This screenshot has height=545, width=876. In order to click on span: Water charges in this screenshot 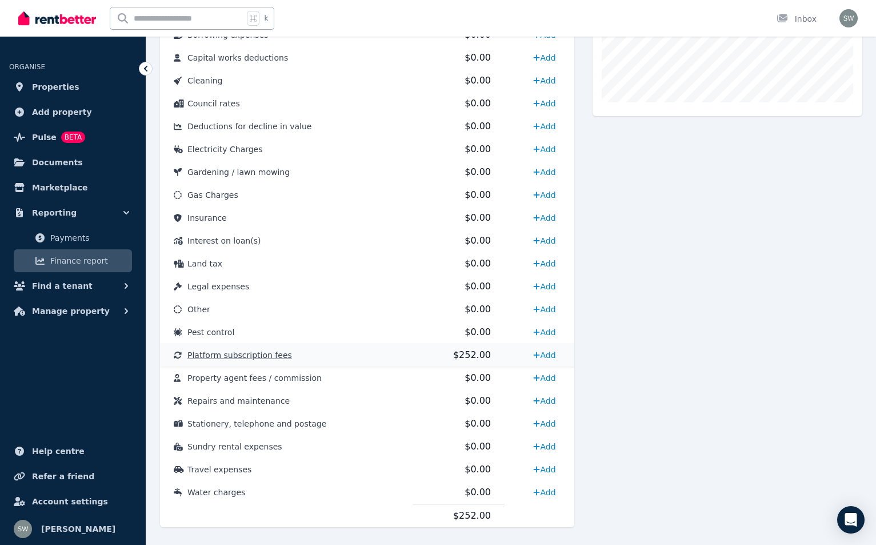, I will do `click(216, 492)`.